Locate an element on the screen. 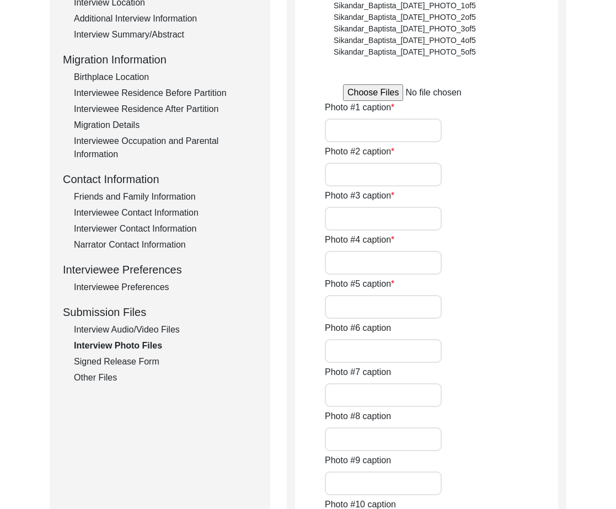 The image size is (616, 509). label: Photo #2 caption is located at coordinates (360, 152).